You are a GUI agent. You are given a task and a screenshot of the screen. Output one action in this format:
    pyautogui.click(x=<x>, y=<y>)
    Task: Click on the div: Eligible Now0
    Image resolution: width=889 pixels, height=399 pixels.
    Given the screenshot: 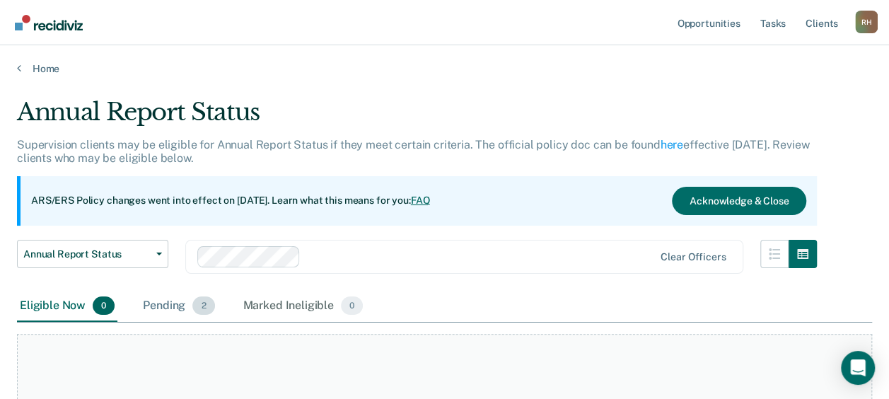 What is the action you would take?
    pyautogui.click(x=67, y=306)
    